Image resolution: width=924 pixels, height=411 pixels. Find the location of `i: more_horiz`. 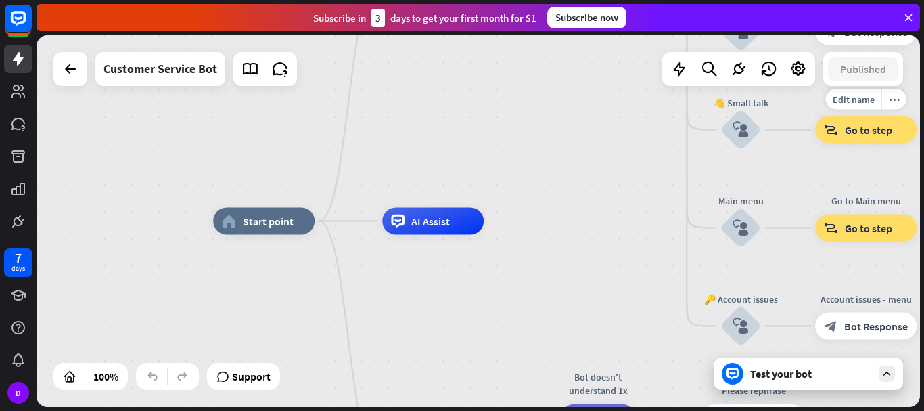

i: more_horiz is located at coordinates (894, 99).